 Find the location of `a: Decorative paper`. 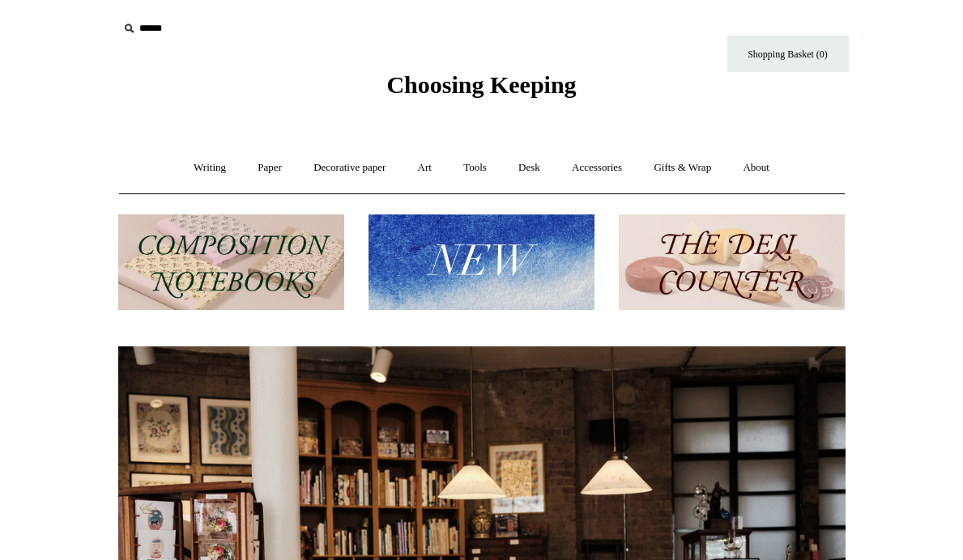

a: Decorative paper is located at coordinates (349, 168).